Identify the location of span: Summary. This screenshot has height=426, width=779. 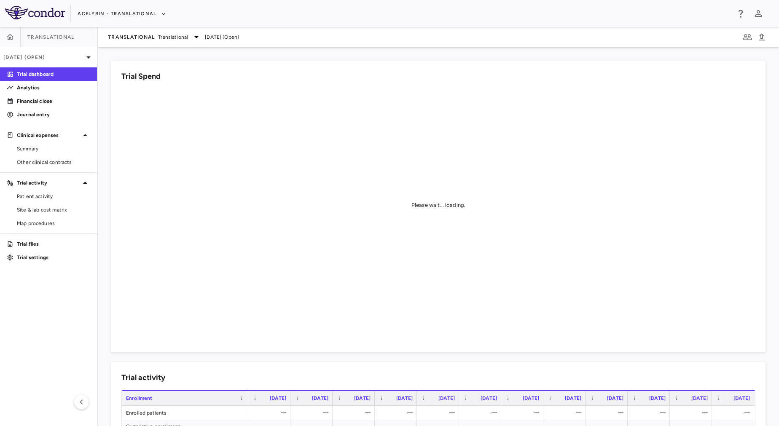
(54, 149).